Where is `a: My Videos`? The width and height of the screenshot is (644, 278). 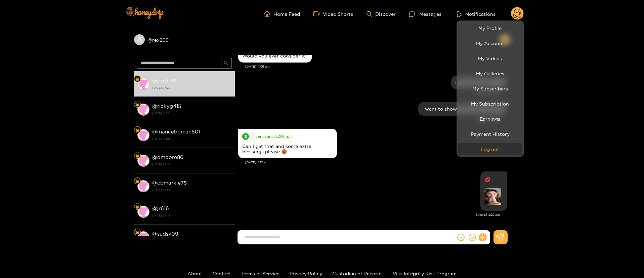 a: My Videos is located at coordinates (490, 58).